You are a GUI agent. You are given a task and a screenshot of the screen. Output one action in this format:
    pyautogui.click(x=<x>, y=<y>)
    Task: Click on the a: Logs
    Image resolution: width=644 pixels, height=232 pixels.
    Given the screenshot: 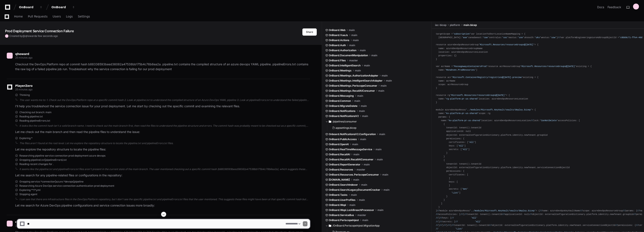 What is the action you would take?
    pyautogui.click(x=69, y=16)
    